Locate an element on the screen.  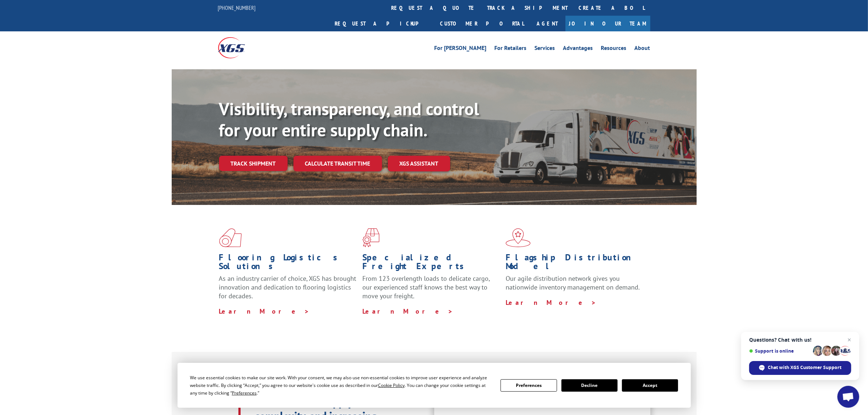
a: Request a pickup is located at coordinates (382, 23).